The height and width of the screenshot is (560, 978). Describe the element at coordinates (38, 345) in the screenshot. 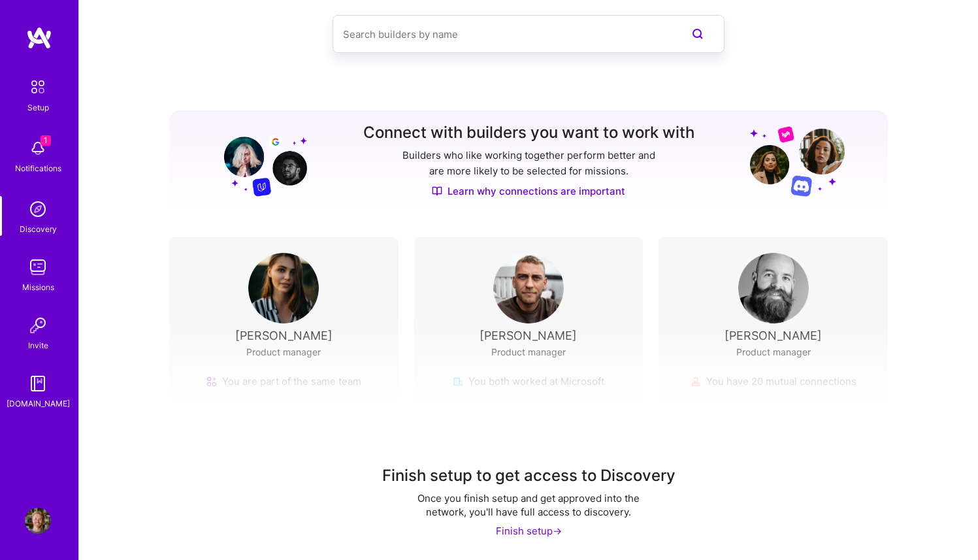

I see `div: Invite` at that location.